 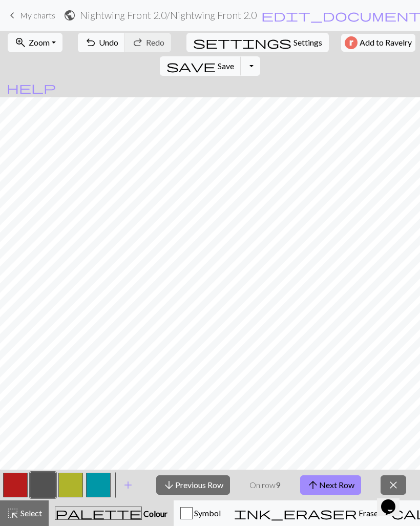 What do you see at coordinates (295, 513) in the screenshot?
I see `span: ink_eraser` at bounding box center [295, 513].